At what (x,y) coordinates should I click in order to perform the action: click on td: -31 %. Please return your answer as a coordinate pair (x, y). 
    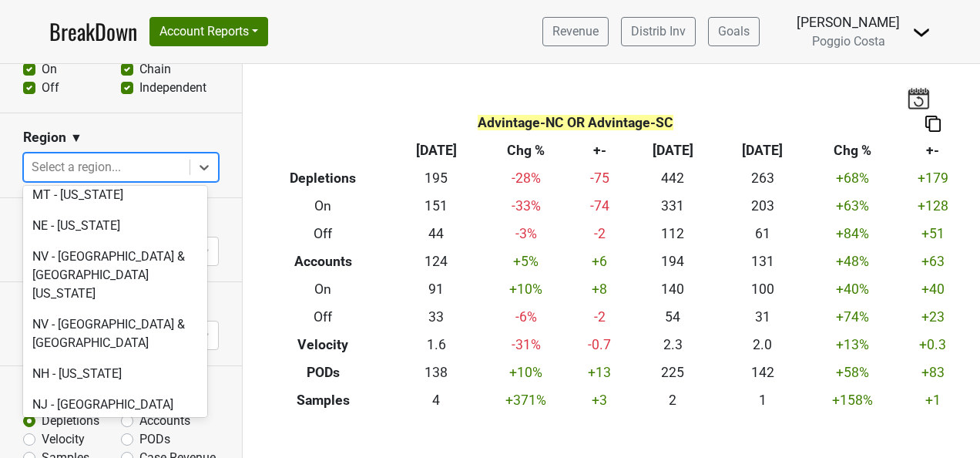
    Looking at the image, I should click on (526, 345).